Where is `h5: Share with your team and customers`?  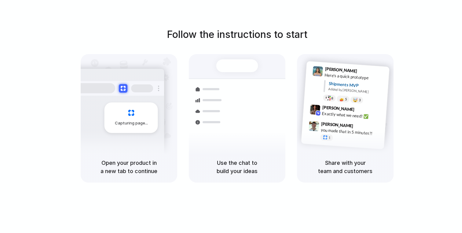 h5: Share with your team and customers is located at coordinates (345, 167).